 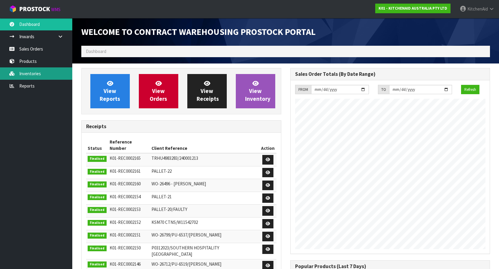 What do you see at coordinates (198, 32) in the screenshot?
I see `span: Welcome to Contract Warehousing ProStock Portal` at bounding box center [198, 32].